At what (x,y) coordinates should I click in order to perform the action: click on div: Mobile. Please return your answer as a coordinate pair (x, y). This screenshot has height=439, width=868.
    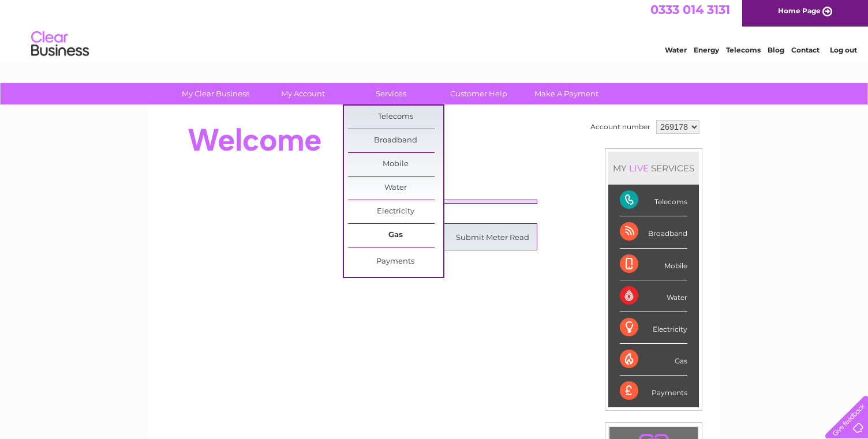
    Looking at the image, I should click on (653, 264).